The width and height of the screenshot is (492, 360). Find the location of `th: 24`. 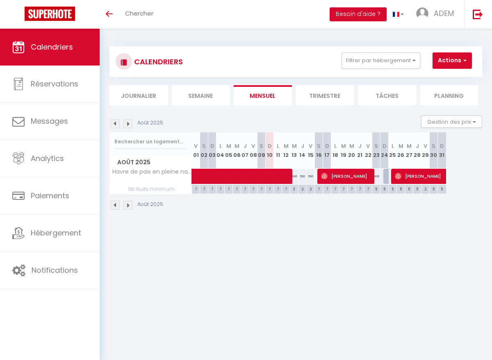

th: 24 is located at coordinates (384, 150).